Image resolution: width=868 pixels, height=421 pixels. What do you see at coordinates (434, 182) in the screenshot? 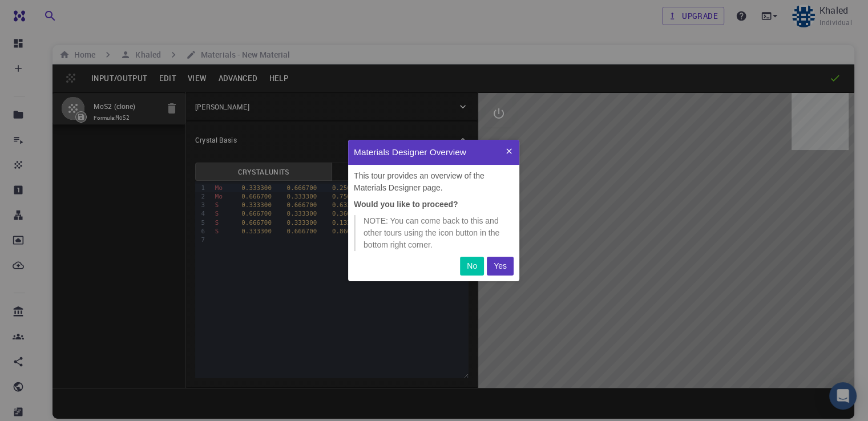
I see `p: This tour provides an overview of the Materials Designer page.` at bounding box center [434, 182].